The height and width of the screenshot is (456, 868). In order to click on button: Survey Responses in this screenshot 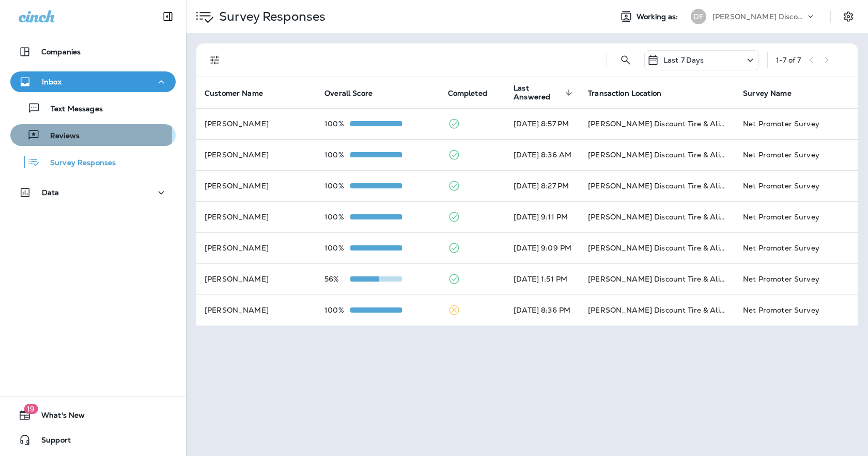, I will do `click(93, 162)`.